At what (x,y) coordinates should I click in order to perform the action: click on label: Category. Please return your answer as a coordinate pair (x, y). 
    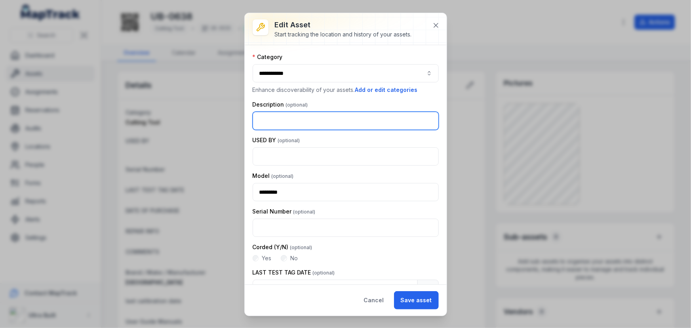
    Looking at the image, I should click on (268, 57).